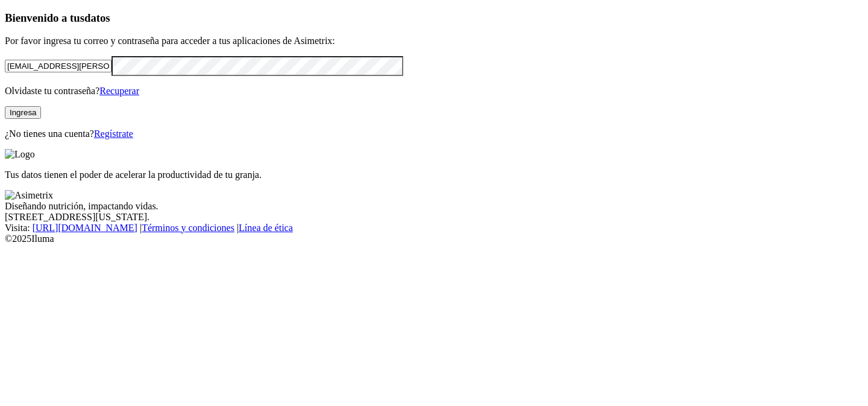 This screenshot has height=406, width=868. What do you see at coordinates (266, 227) in the screenshot?
I see `a: Línea de ética` at bounding box center [266, 227].